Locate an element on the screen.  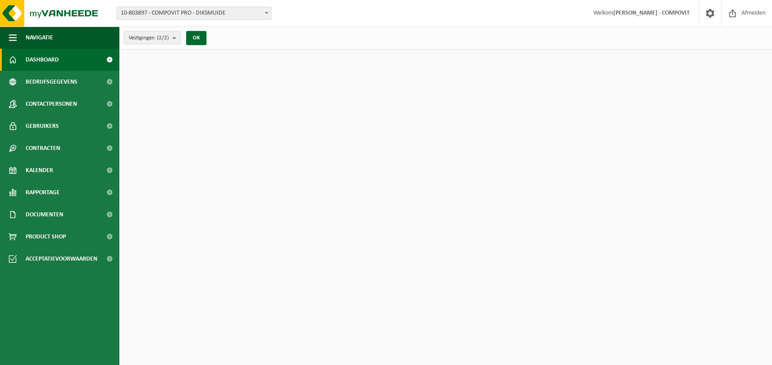
span: Dashboard is located at coordinates (42, 60).